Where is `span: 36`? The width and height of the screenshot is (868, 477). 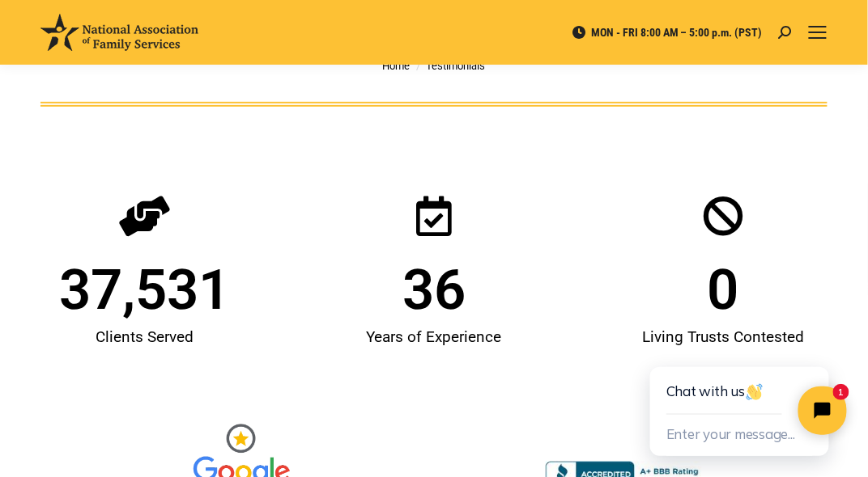 span: 36 is located at coordinates (434, 290).